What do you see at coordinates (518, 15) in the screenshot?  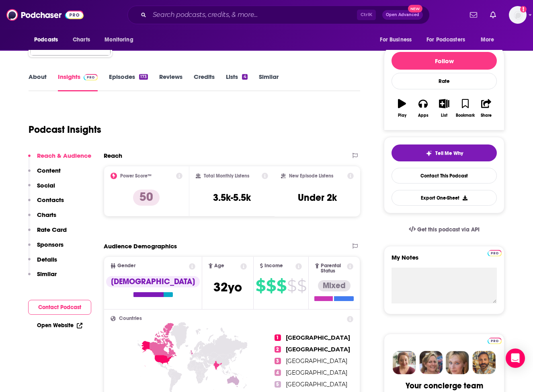 I see `button: Show profile menu` at bounding box center [518, 15].